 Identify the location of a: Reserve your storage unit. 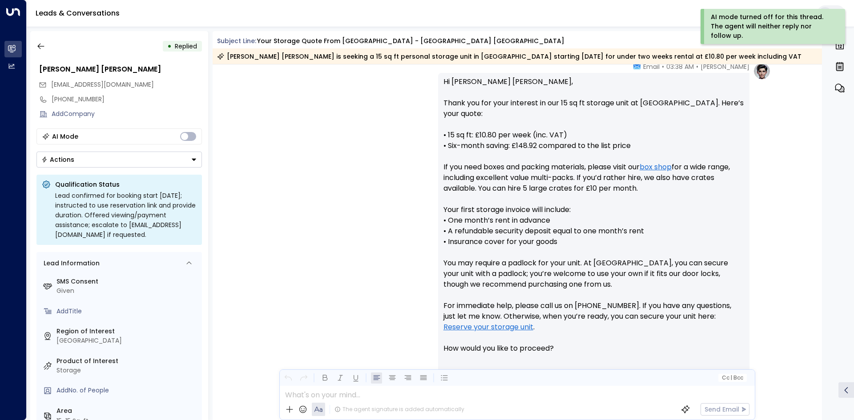
(488, 327).